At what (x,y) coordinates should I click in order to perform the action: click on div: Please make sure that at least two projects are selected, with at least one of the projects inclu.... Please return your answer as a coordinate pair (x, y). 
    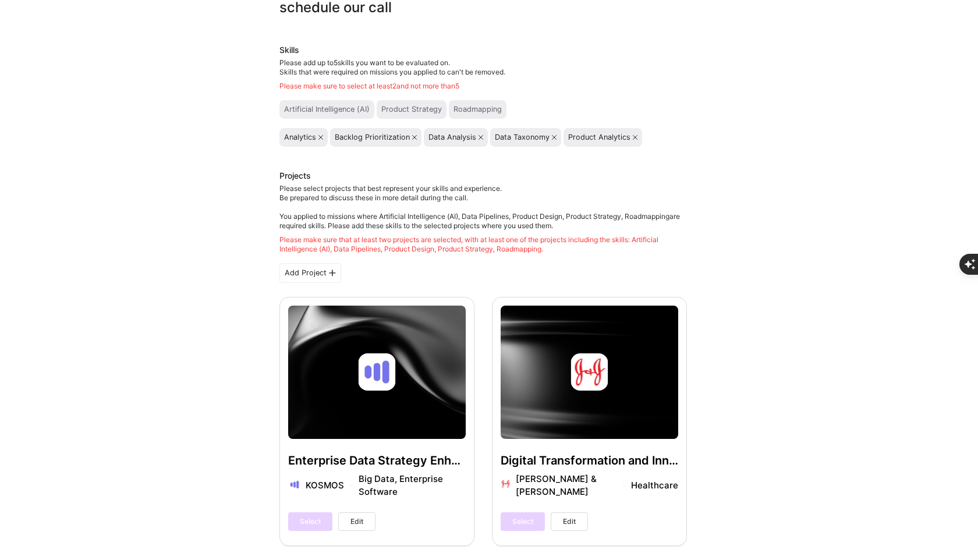
    Looking at the image, I should click on (483, 245).